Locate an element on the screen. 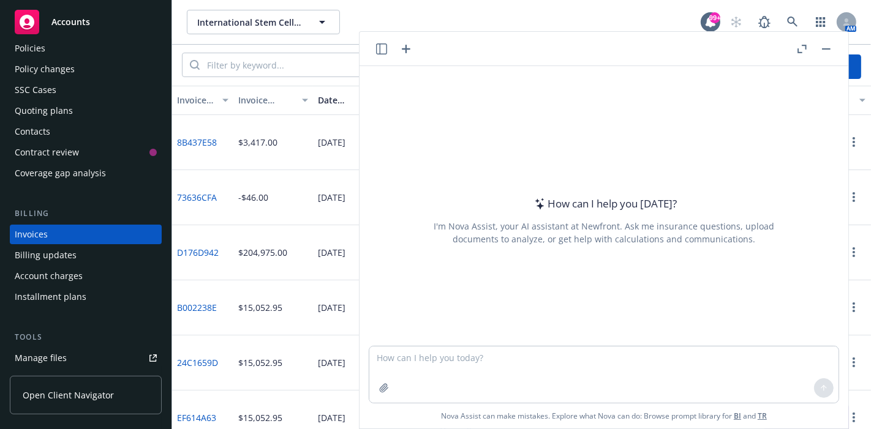  div: Billing updates is located at coordinates (45, 255).